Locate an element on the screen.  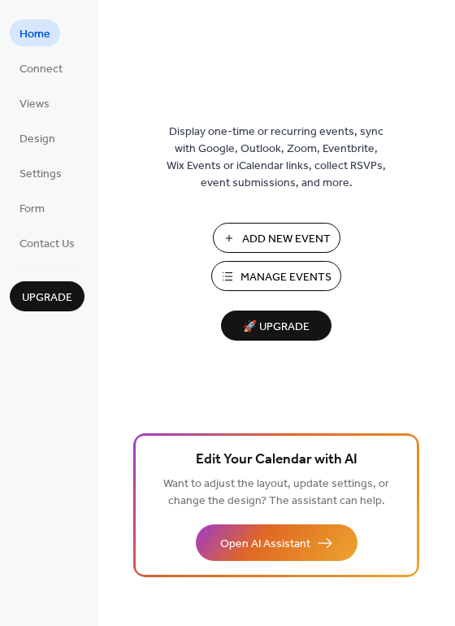
span: Form is located at coordinates (32, 209).